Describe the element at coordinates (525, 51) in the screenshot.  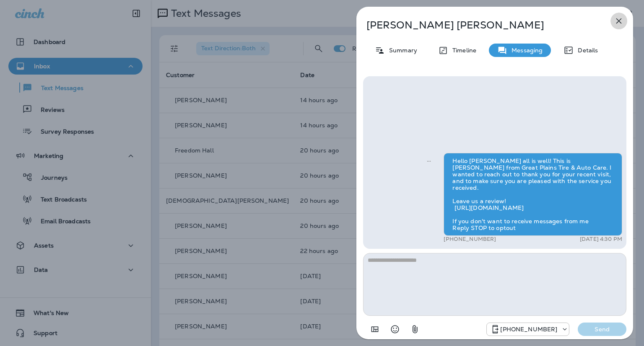
I see `p: Messaging` at that location.